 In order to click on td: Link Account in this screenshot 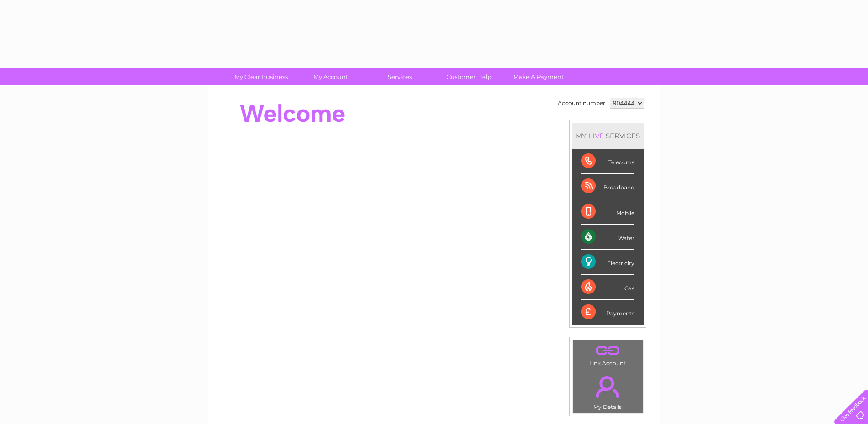, I will do `click(608, 355)`.